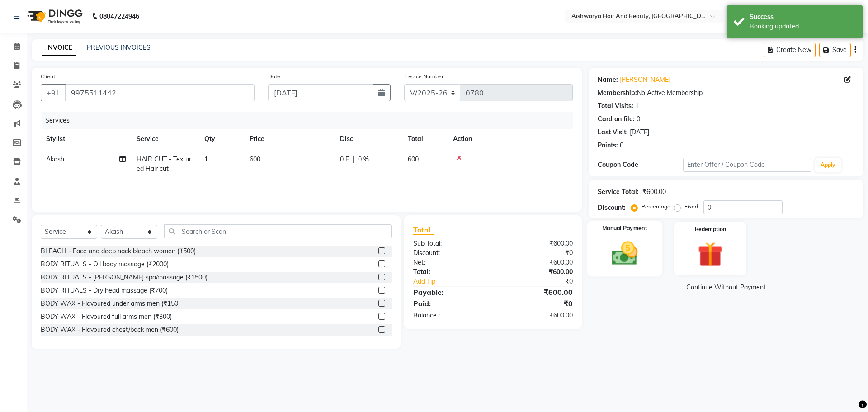 This screenshot has height=412, width=868. What do you see at coordinates (457, 282) in the screenshot?
I see `a: Add Tip` at bounding box center [457, 282].